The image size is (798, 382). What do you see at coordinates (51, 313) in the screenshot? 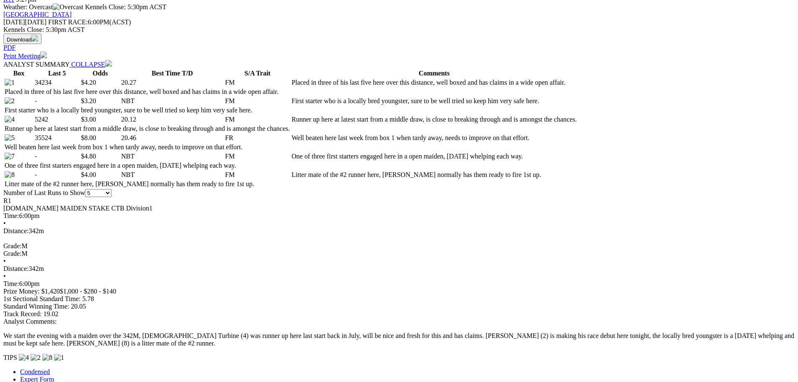
I see `span: 19.02` at bounding box center [51, 313].